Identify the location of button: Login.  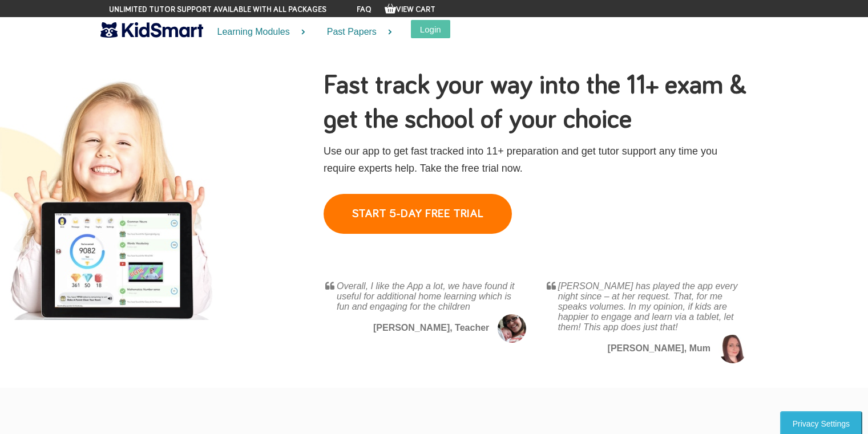
(430, 29).